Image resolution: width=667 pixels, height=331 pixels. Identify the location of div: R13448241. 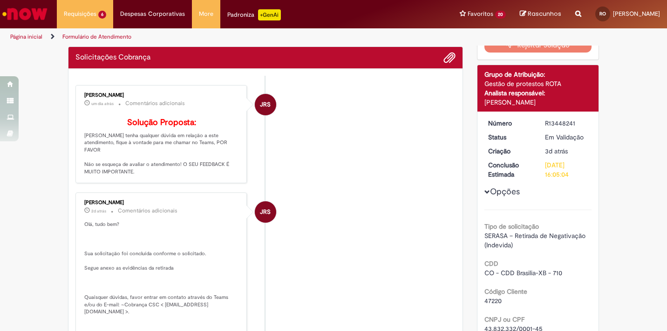
(566, 123).